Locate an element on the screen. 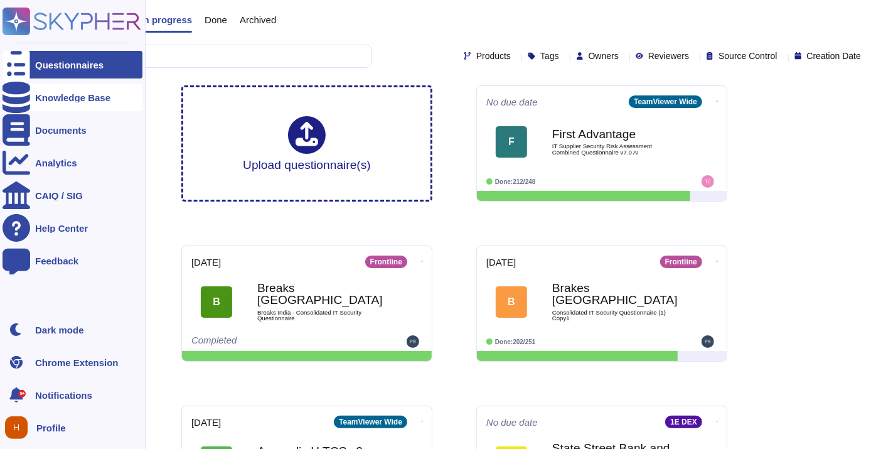  button: user is located at coordinates (19, 427).